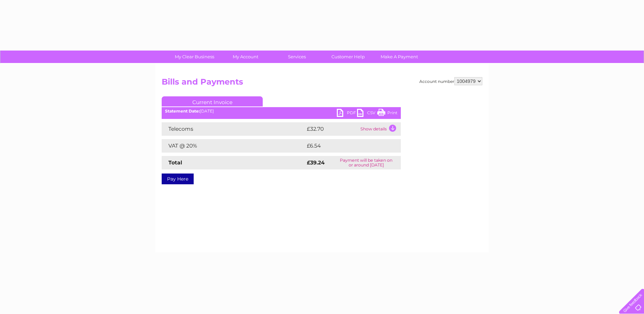 This screenshot has height=314, width=644. What do you see at coordinates (175, 162) in the screenshot?
I see `strong: Total` at bounding box center [175, 162].